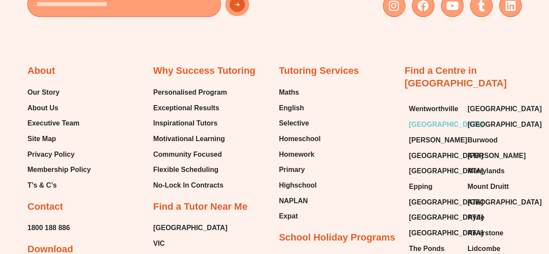 The width and height of the screenshot is (549, 254). What do you see at coordinates (190, 123) in the screenshot?
I see `a: Inspirational Tutors` at bounding box center [190, 123].